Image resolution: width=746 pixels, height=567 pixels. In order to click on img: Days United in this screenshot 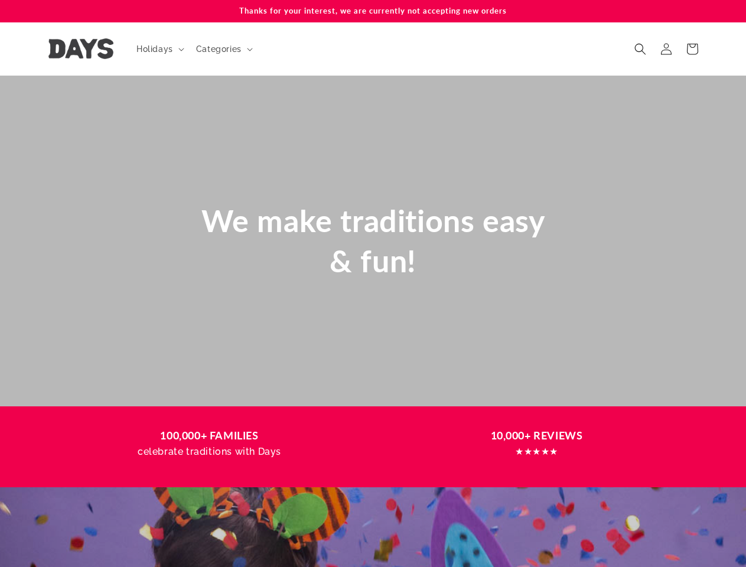, I will do `click(81, 48)`.